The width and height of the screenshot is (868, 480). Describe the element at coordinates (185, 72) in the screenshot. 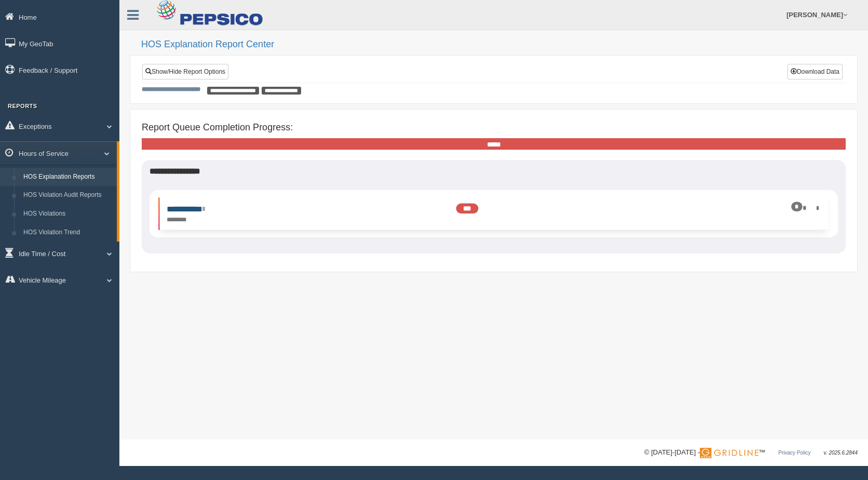

I see `a: Show/Hide Report Options` at that location.